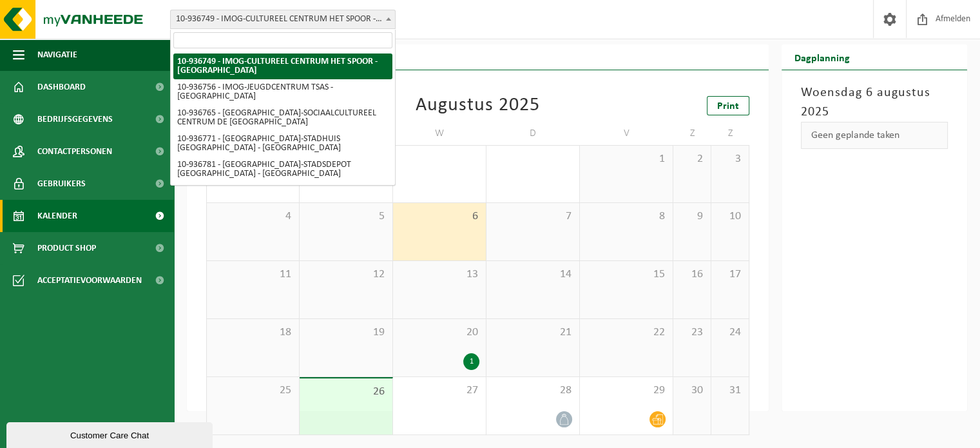 This screenshot has width=980, height=448. I want to click on span: 25, so click(253, 391).